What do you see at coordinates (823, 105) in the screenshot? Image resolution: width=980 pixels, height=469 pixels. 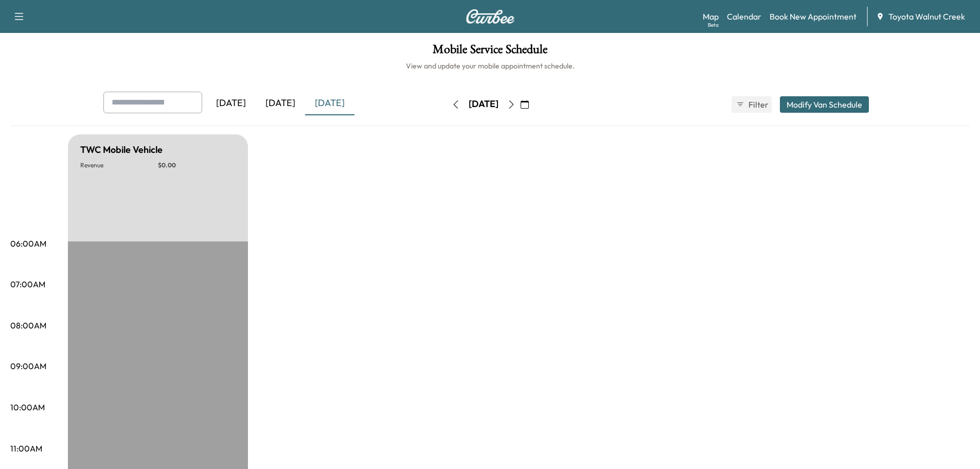 I see `button: Modify Van Schedule` at bounding box center [823, 105].